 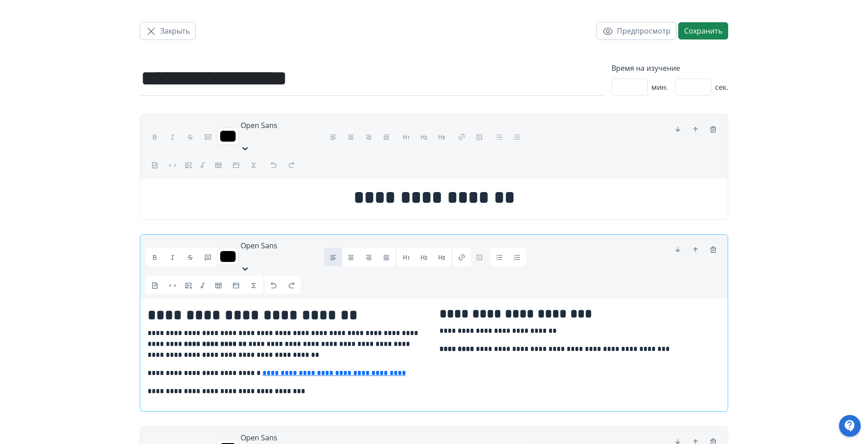 What do you see at coordinates (175, 31) in the screenshot?
I see `span: Закрыть` at bounding box center [175, 31].